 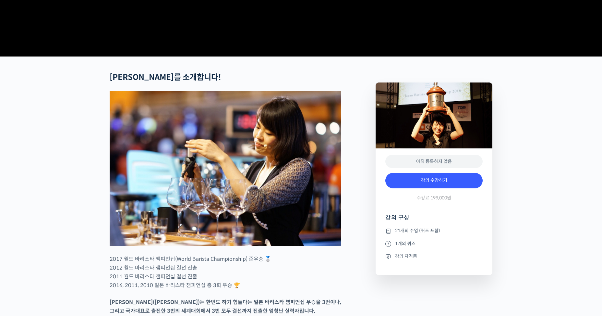 I want to click on span: 홈, so click(x=22, y=218).